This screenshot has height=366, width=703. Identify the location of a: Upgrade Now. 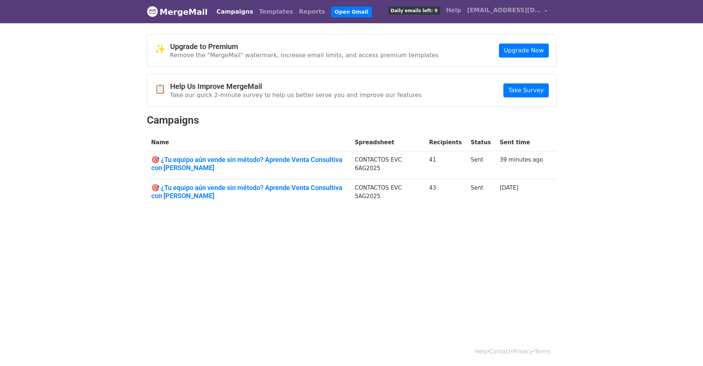
(524, 51).